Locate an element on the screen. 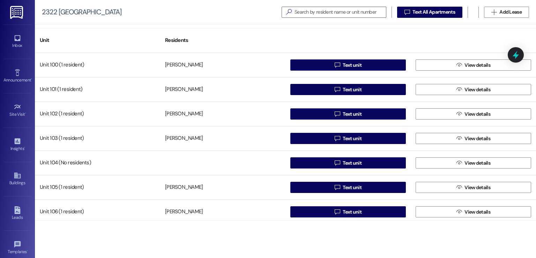 The height and width of the screenshot is (258, 536). input: Search by resident name or unit number is located at coordinates (340, 12).